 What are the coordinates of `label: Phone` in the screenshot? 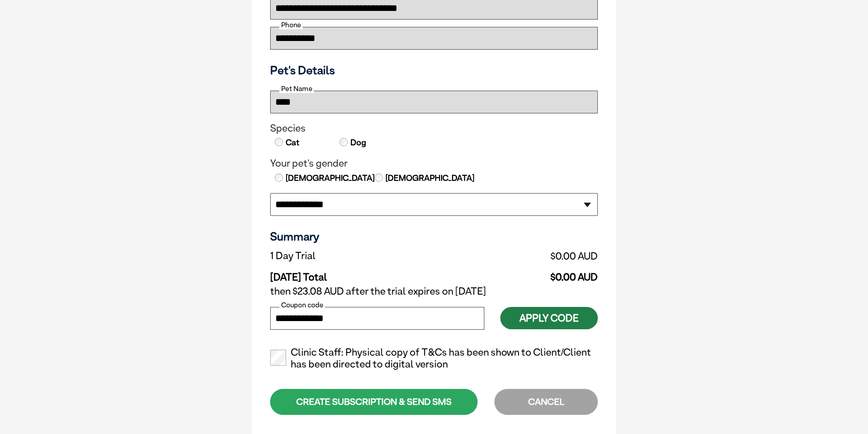 It's located at (291, 25).